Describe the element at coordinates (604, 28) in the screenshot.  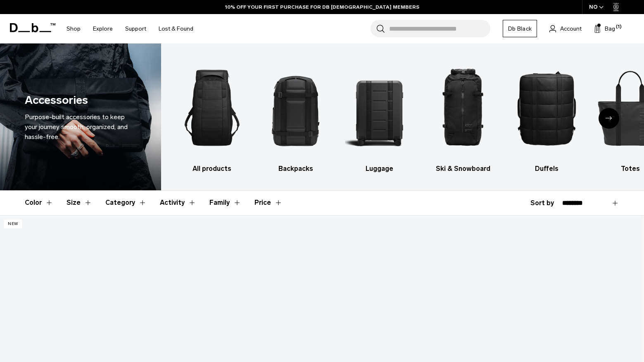
I see `button: Bag (1)` at that location.